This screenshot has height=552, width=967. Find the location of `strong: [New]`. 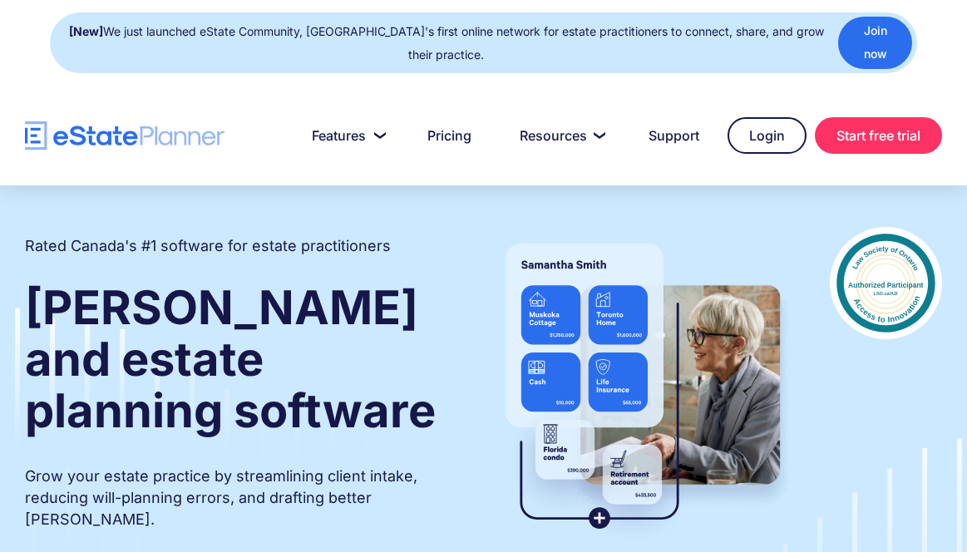

strong: [New] is located at coordinates (86, 31).